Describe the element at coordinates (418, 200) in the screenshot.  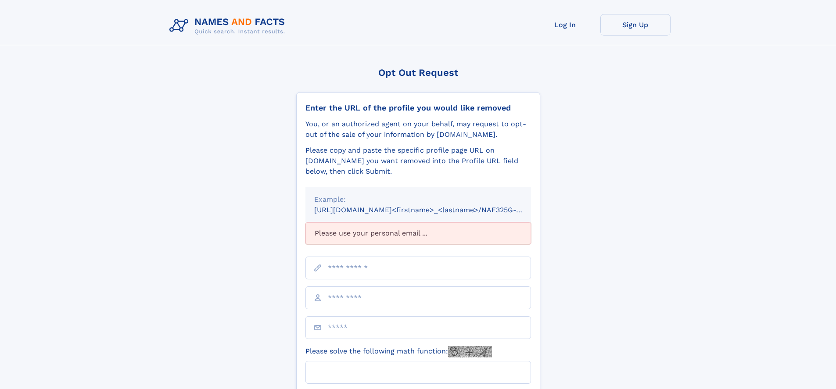
I see `div: Example:` at that location.